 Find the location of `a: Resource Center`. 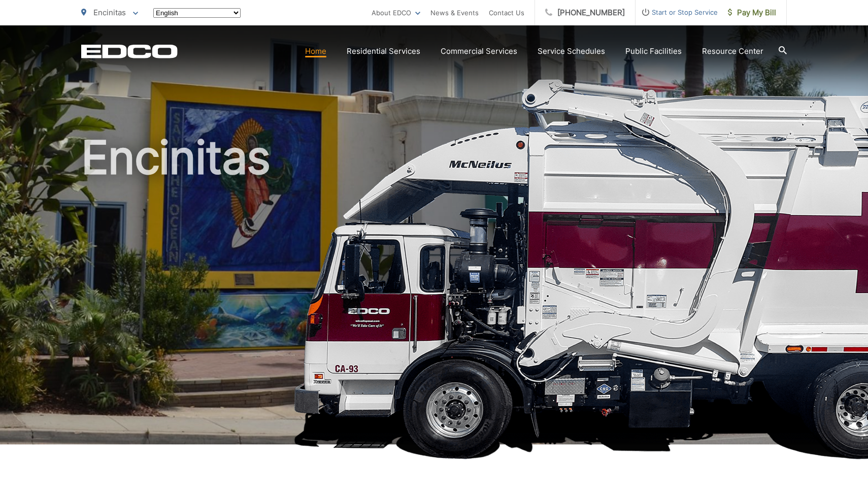

a: Resource Center is located at coordinates (732, 51).